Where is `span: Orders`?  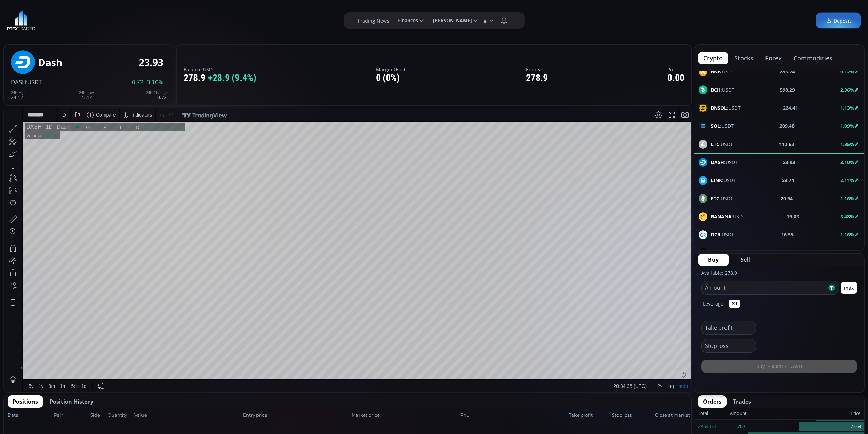 span: Orders is located at coordinates (712, 402).